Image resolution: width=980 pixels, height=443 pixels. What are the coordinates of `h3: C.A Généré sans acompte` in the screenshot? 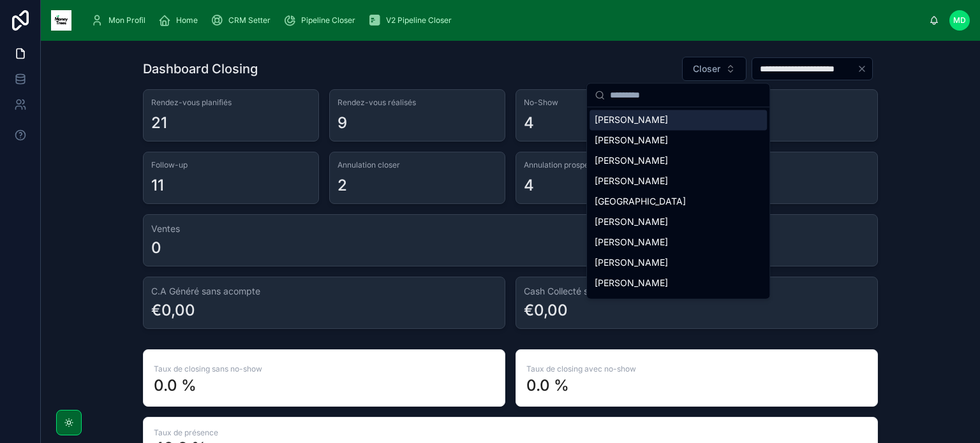 It's located at (324, 291).